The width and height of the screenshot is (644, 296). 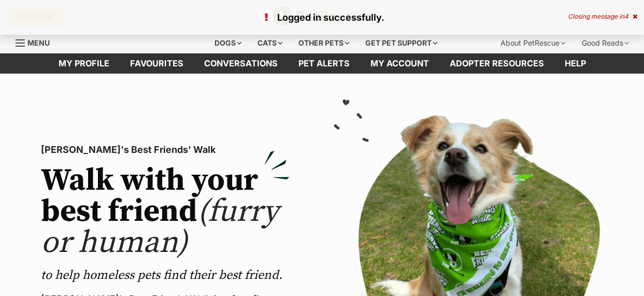 I want to click on div: Good Reads, so click(x=605, y=43).